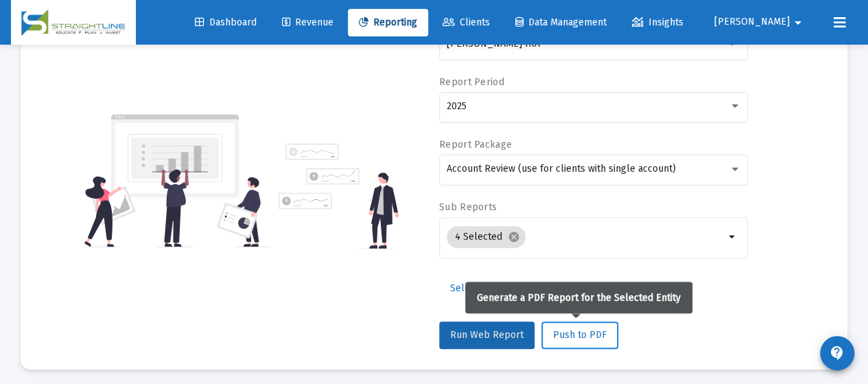 The height and width of the screenshot is (384, 868). What do you see at coordinates (176, 180) in the screenshot?
I see `img: reporting` at bounding box center [176, 180].